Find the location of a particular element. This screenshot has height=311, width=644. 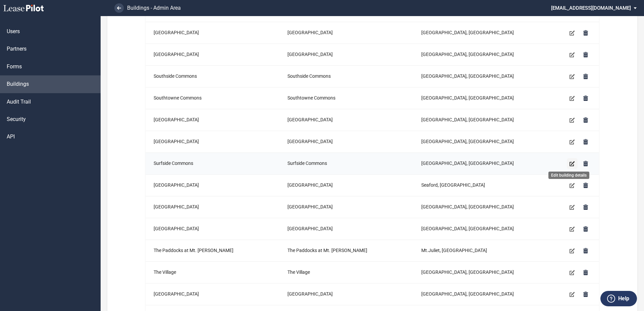

span: Security is located at coordinates (16, 119).